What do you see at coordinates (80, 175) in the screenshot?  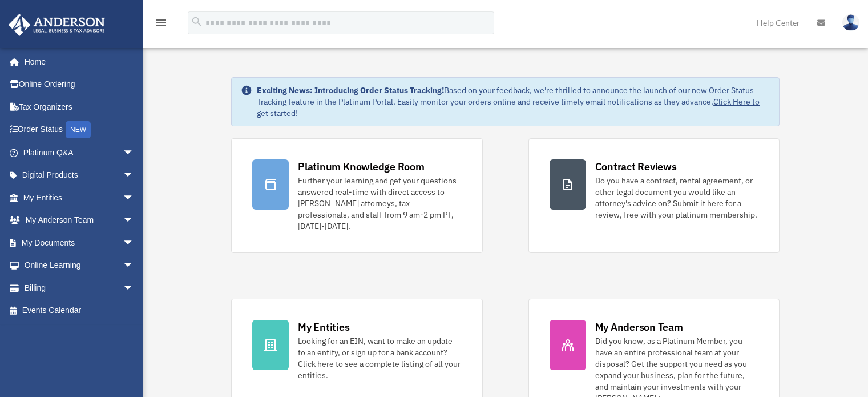 I see `a: Digital Productsarrow_drop_down` at bounding box center [80, 175].